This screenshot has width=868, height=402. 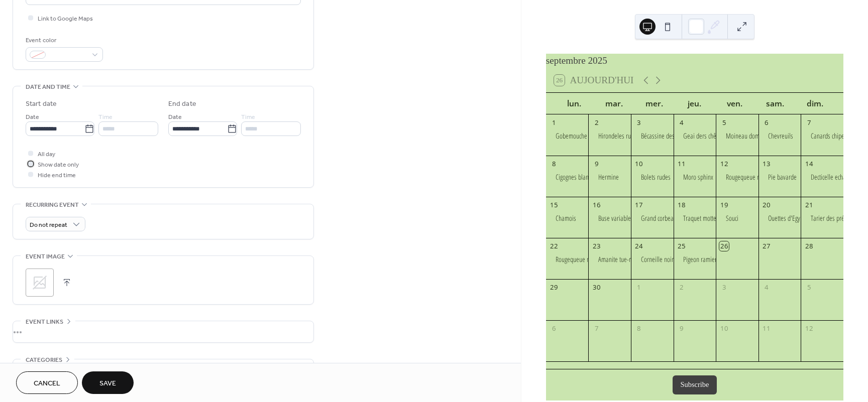 I want to click on button: Cancel, so click(x=47, y=383).